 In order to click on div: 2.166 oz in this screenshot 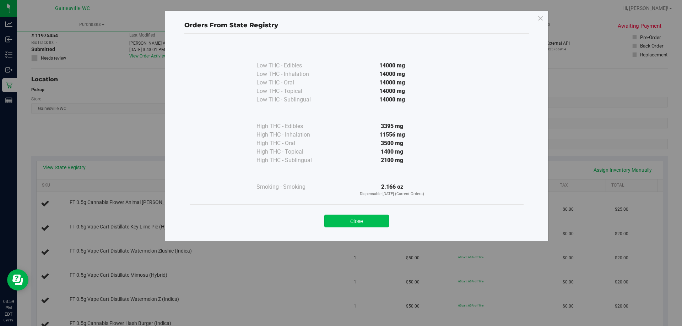, I will do `click(392, 190)`.